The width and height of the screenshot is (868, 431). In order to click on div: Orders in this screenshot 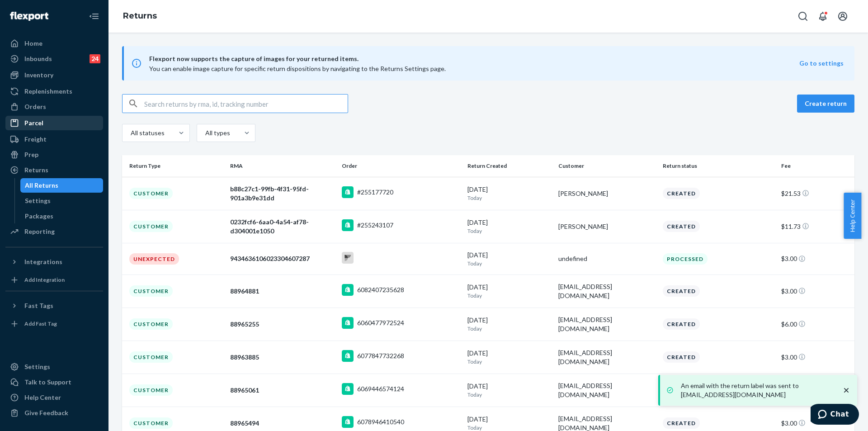, I will do `click(35, 106)`.